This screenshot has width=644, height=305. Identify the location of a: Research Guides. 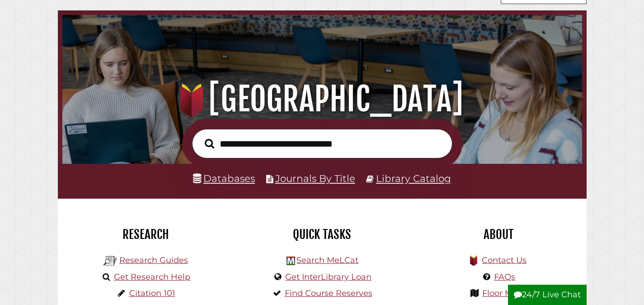
(154, 260).